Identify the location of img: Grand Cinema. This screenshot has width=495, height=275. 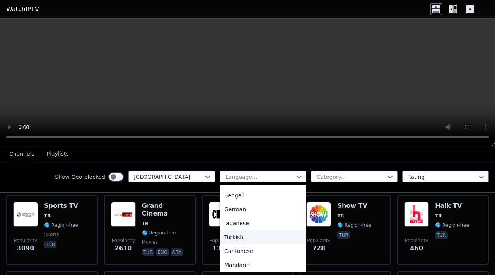
(123, 214).